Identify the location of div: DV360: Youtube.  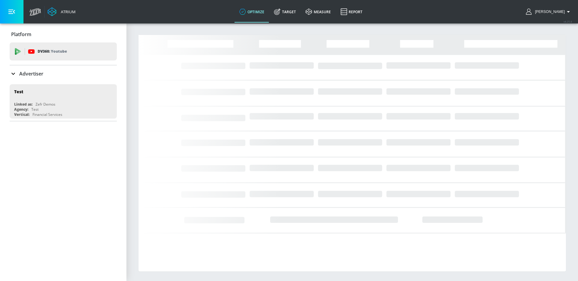
(63, 51).